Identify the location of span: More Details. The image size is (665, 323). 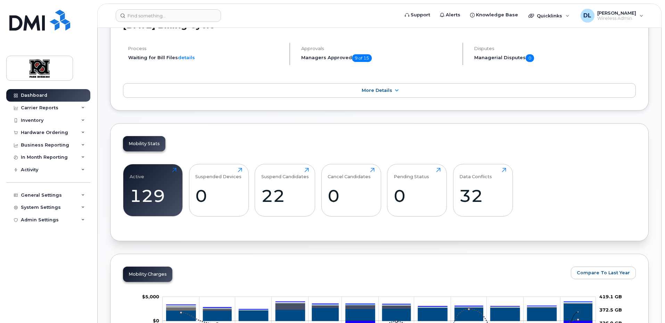
(377, 90).